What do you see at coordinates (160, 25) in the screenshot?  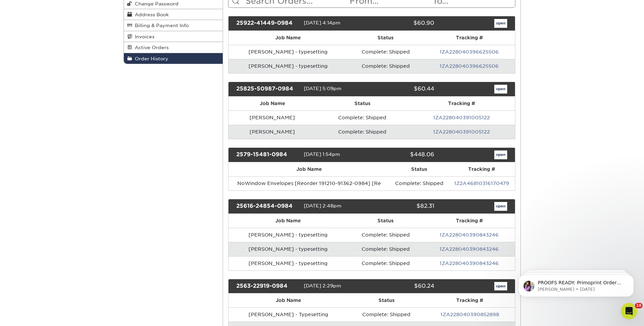 I see `span: Billing & Payment Info` at bounding box center [160, 25].